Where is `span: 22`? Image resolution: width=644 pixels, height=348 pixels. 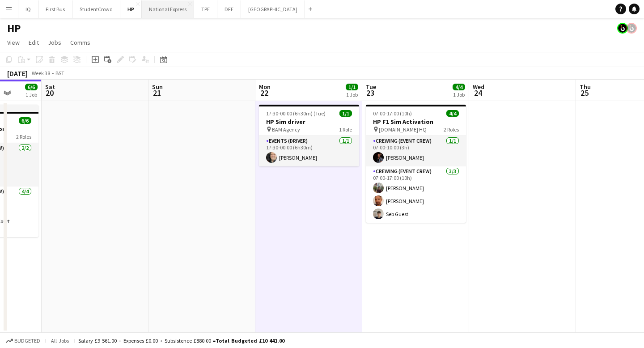
span: 22 is located at coordinates (264, 93).